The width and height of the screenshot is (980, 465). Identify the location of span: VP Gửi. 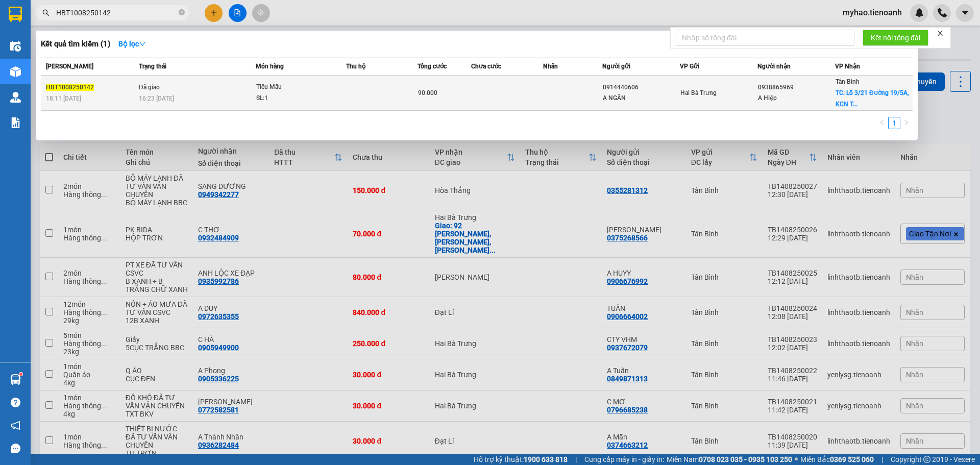
(690, 67).